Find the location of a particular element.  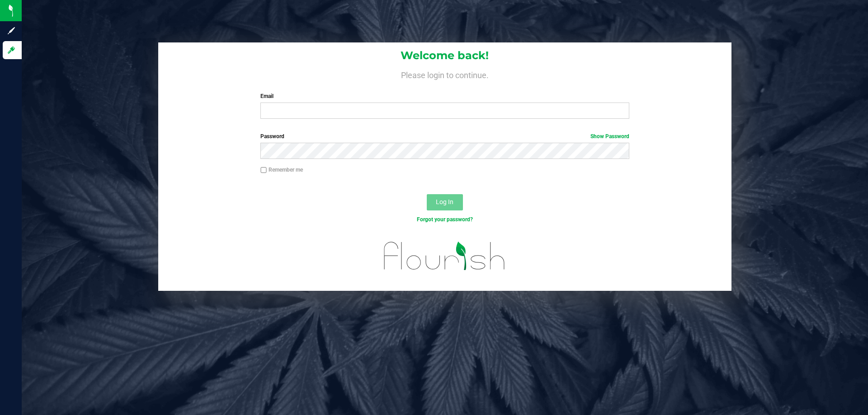

span: Log In is located at coordinates (445, 202).